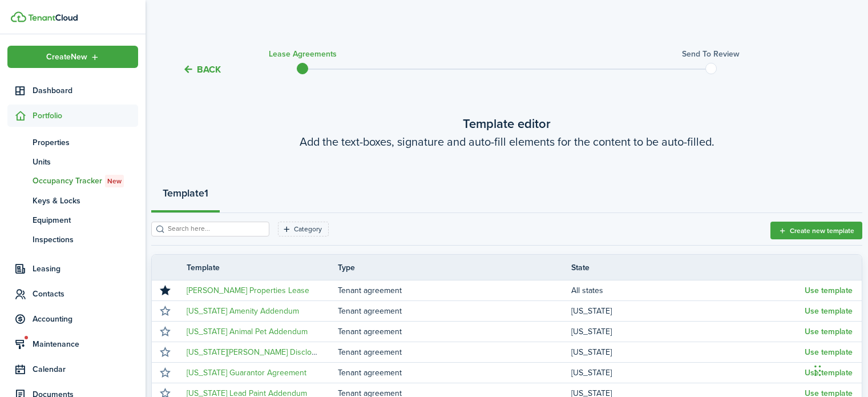 Image resolution: width=868 pixels, height=397 pixels. I want to click on span: Leasing, so click(85, 269).